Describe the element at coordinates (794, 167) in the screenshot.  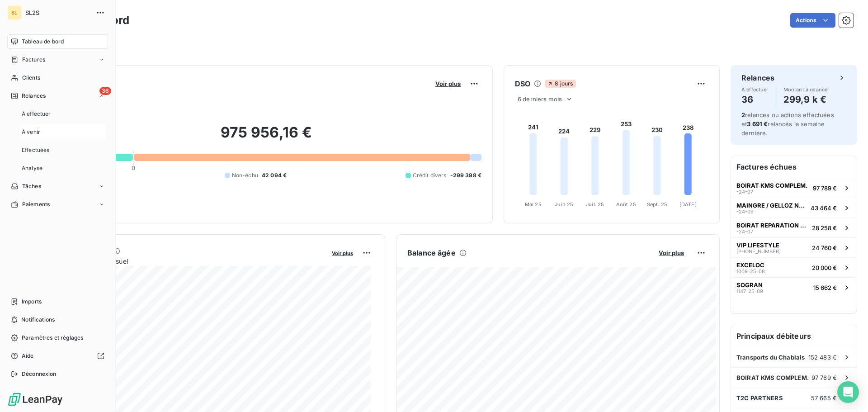
I see `h6: Factures échues` at that location.